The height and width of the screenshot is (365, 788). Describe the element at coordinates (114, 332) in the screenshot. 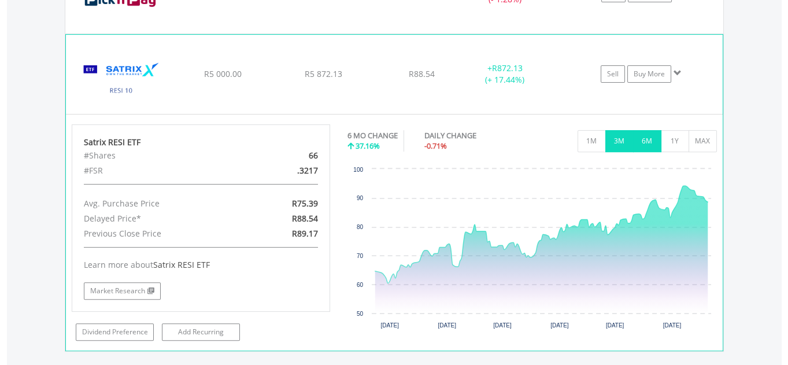

I see `a: Dividend Preference` at that location.